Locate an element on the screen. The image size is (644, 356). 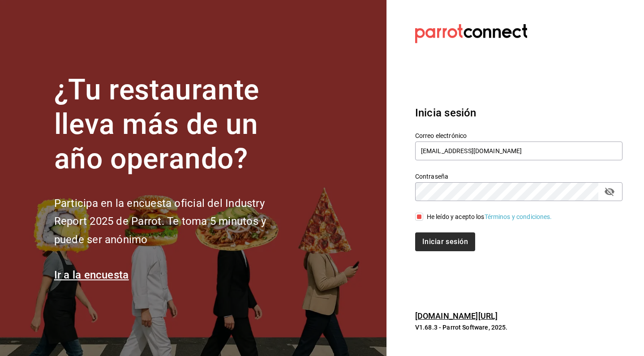
a: Términos y condiciones. is located at coordinates (518, 217).